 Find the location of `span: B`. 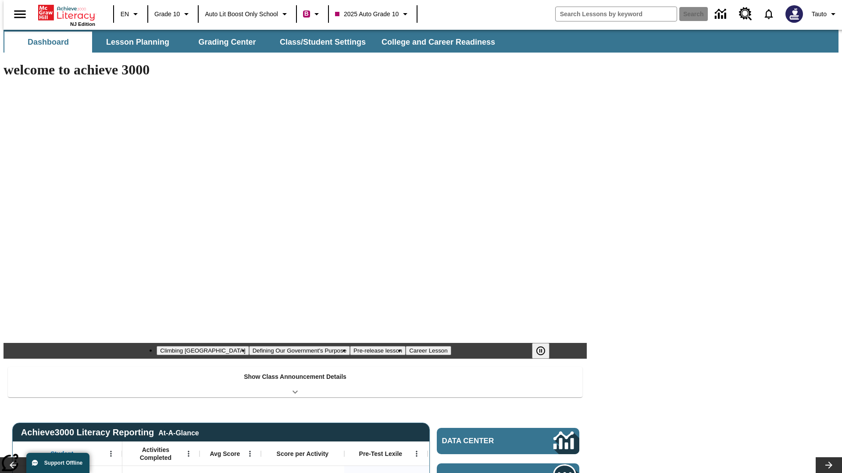

span: B is located at coordinates (306, 14).